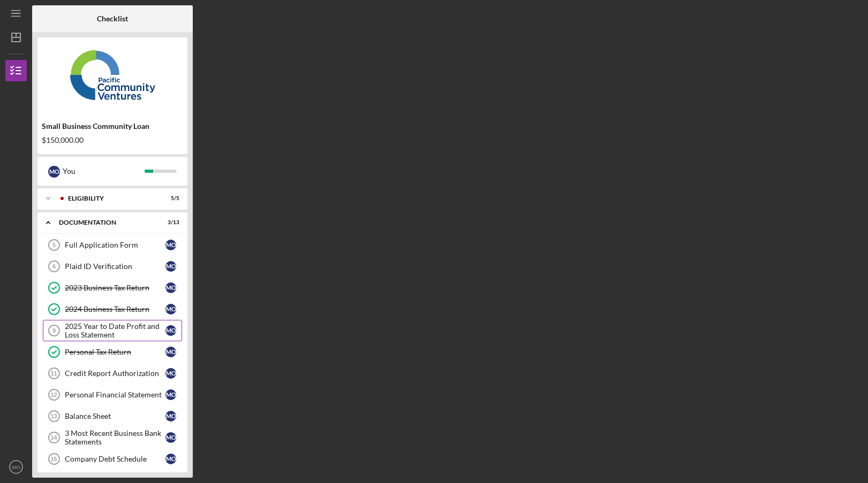 The height and width of the screenshot is (483, 868). What do you see at coordinates (16, 467) in the screenshot?
I see `button: MO` at bounding box center [16, 467].